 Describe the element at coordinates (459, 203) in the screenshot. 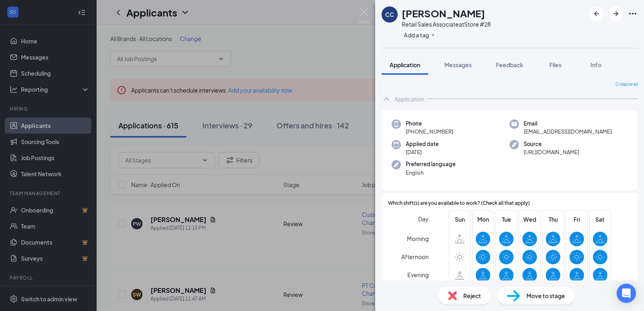

I see `span: Which shift(s) are you available to work? (Check all that apply)` at that location.